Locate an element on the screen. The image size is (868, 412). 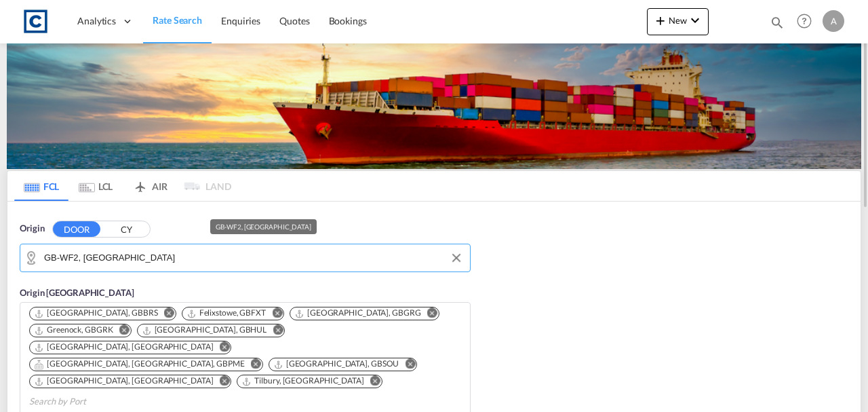
span: Enquiries is located at coordinates (241, 20).